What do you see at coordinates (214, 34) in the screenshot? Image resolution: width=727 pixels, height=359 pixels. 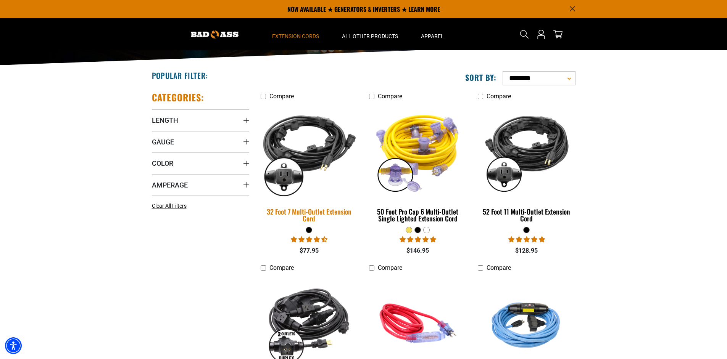 I see `img: Bad Ass Extension Cords` at bounding box center [214, 34].